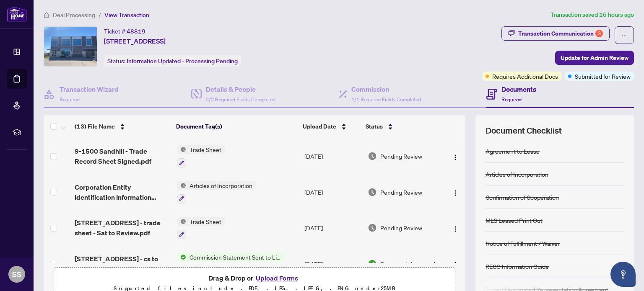  What do you see at coordinates (95, 127) in the screenshot?
I see `span: (13) File Name` at bounding box center [95, 127].